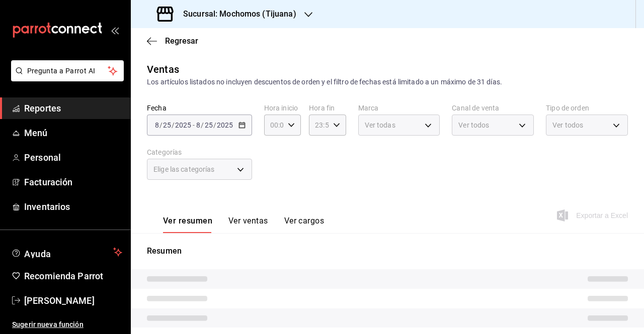  I want to click on span: Ver todas, so click(380, 125).